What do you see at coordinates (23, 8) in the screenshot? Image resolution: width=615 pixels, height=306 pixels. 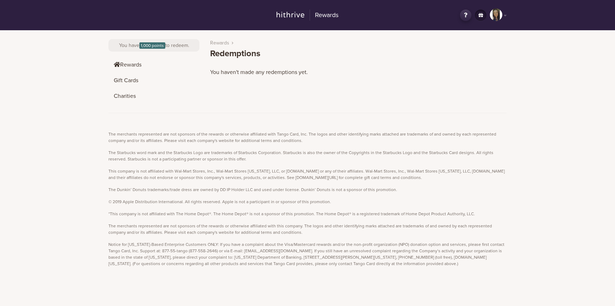 I see `span: Help` at bounding box center [23, 8].